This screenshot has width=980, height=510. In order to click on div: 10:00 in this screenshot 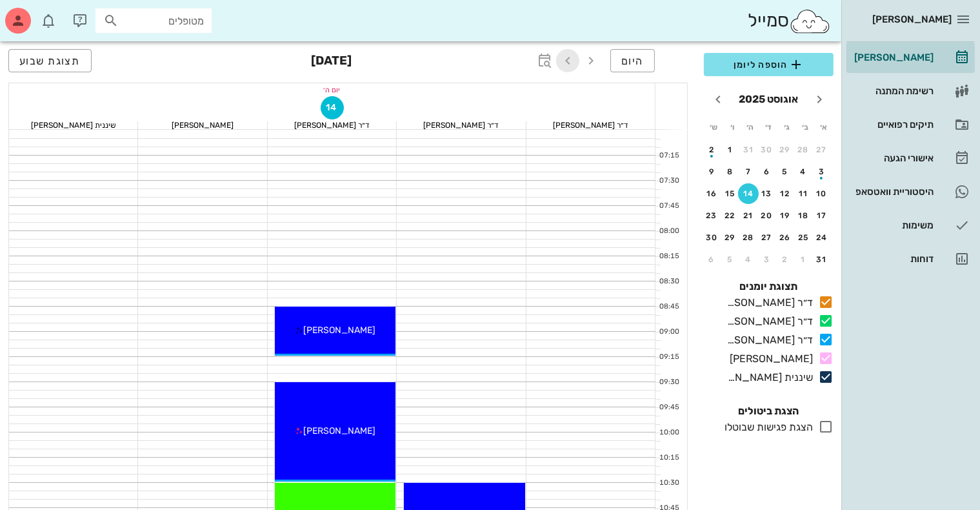, I will do `click(668, 432)`.